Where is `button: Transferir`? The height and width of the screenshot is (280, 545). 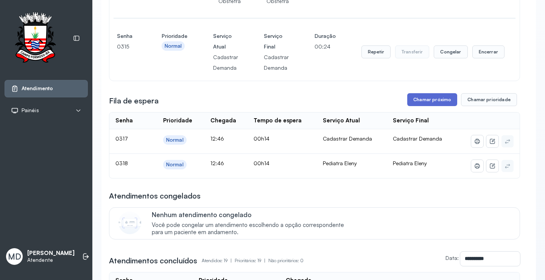
button: Transferir is located at coordinates (412, 52).